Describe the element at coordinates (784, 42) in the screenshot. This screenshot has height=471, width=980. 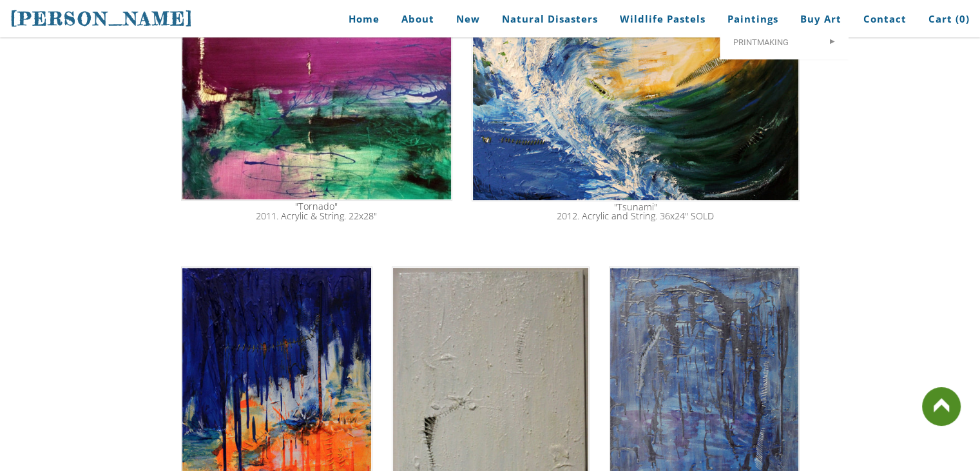
I see `span: Printmaking` at that location.